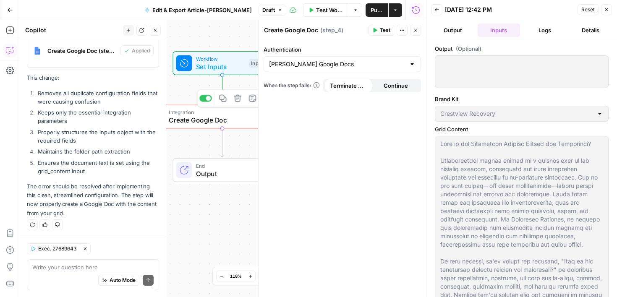 This screenshot has width=617, height=297. Describe the element at coordinates (377, 10) in the screenshot. I see `button: Publish` at that location.